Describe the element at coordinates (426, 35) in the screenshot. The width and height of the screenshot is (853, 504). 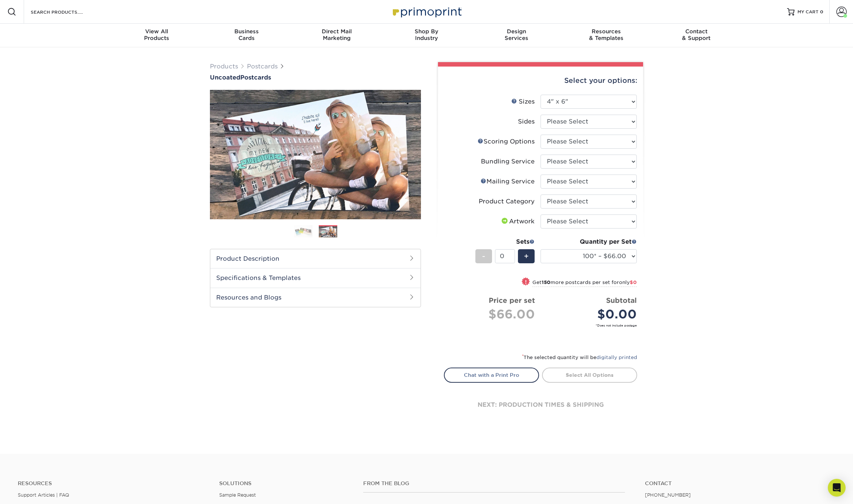
I see `div: Industry` at that location.